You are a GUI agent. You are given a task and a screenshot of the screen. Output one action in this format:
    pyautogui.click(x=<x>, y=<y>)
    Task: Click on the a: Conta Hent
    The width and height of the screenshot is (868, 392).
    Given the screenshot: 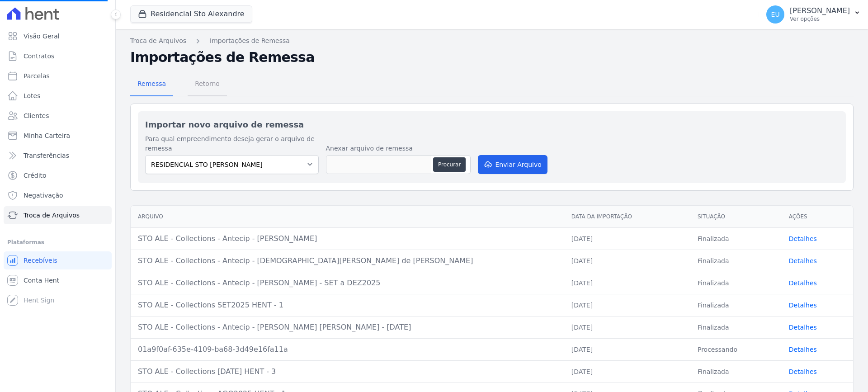 What is the action you would take?
    pyautogui.click(x=57, y=280)
    